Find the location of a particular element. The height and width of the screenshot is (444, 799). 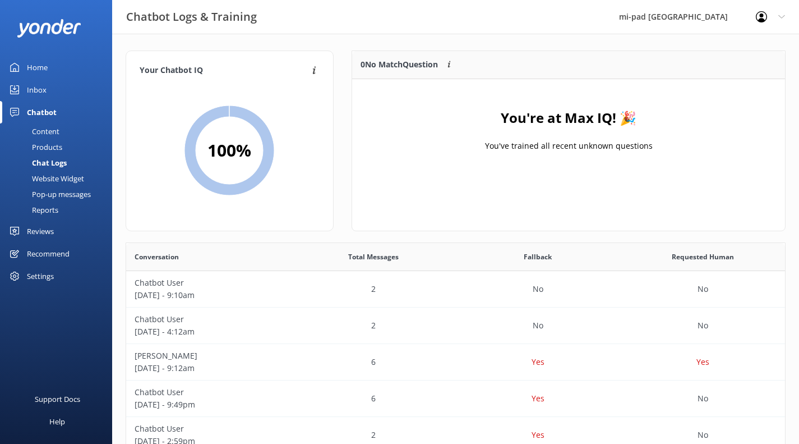

div: Products is located at coordinates (34, 147).